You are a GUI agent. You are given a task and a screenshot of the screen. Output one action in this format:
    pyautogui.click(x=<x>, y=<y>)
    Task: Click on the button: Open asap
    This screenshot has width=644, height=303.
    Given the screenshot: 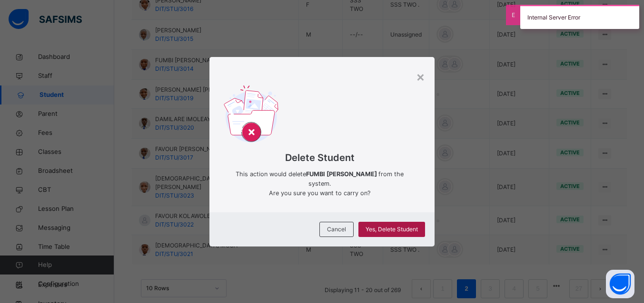 What is the action you would take?
    pyautogui.click(x=620, y=284)
    